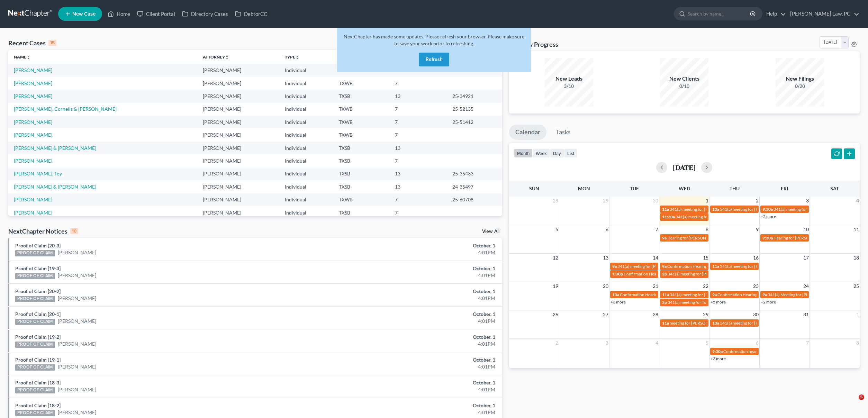 This screenshot has height=418, width=868. What do you see at coordinates (605, 286) in the screenshot?
I see `span: 20` at bounding box center [605, 286].